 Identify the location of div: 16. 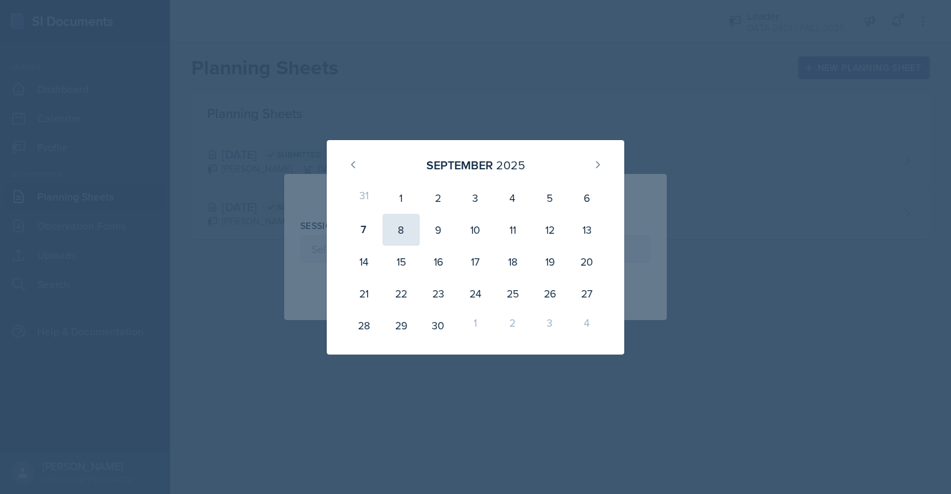
(439, 262).